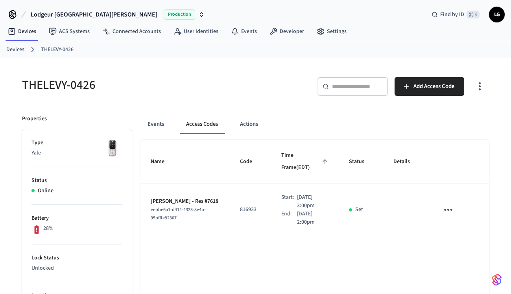  Describe the element at coordinates (287, 31) in the screenshot. I see `a: Developer` at that location.